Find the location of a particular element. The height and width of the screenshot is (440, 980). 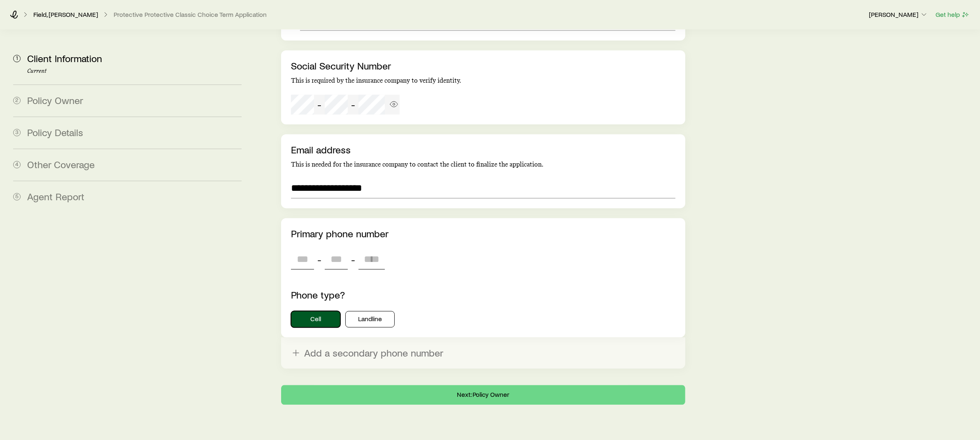

label: Phone type? is located at coordinates (318, 294).